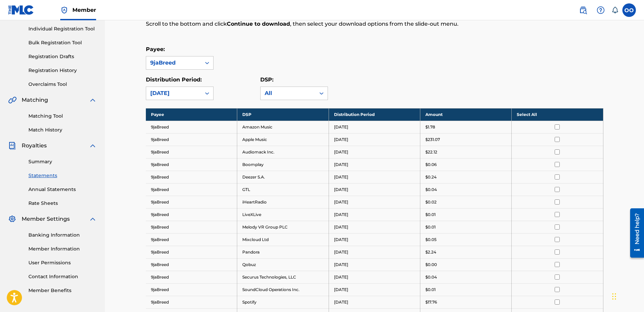 The image size is (644, 312). Describe the element at coordinates (283, 227) in the screenshot. I see `td: Melody VR Group PLC` at that location.